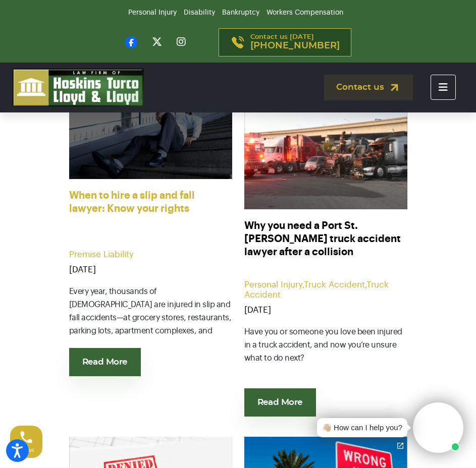  Describe the element at coordinates (305, 13) in the screenshot. I see `a: Workers Compensation` at that location.